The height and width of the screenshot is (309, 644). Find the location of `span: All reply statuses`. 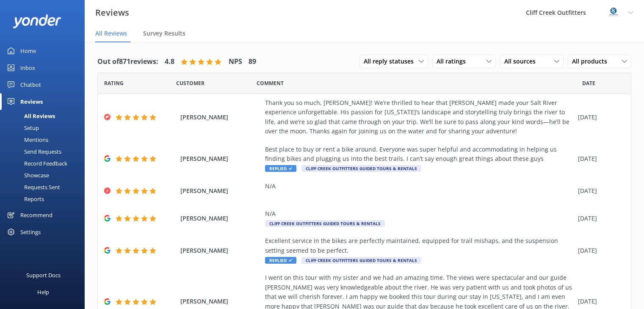

span: All reply statuses is located at coordinates (391, 61).